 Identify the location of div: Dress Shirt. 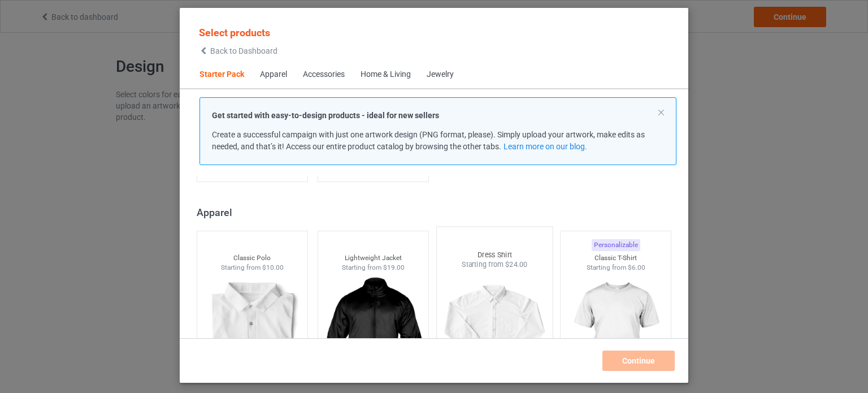
(495, 254).